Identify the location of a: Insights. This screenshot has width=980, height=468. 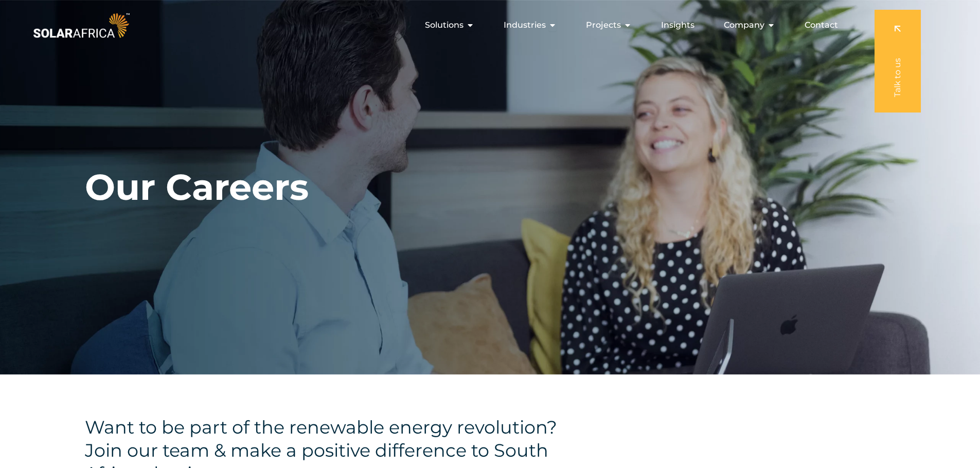
(677, 25).